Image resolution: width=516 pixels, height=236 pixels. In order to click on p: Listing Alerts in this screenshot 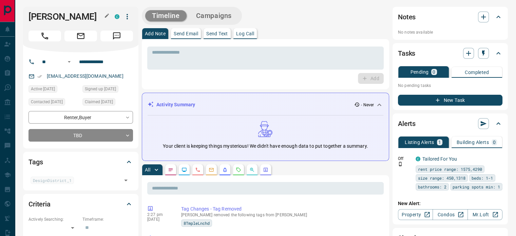, I will do `click(420, 142)`.